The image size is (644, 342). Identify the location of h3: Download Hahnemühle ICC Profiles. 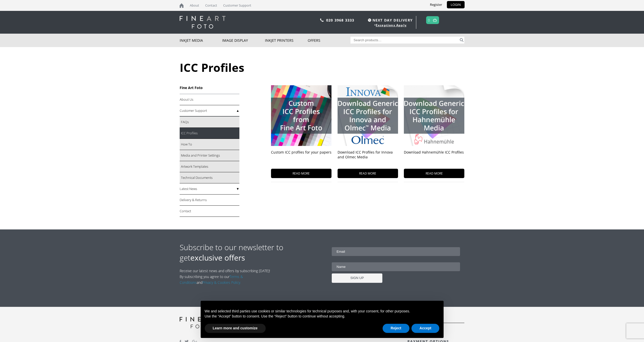
(434, 158).